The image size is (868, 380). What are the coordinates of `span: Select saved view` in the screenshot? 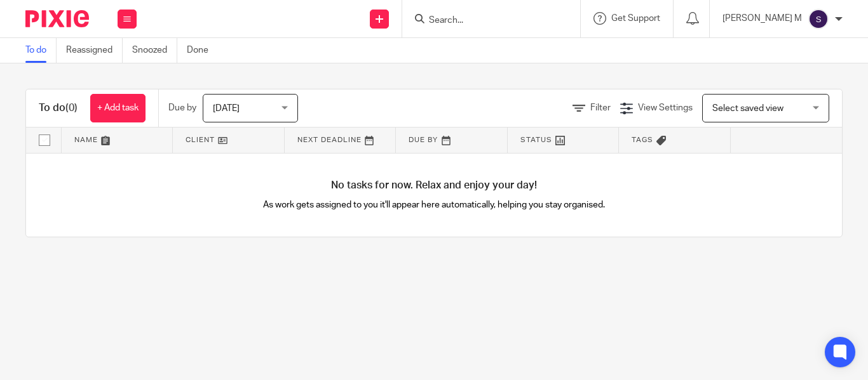 It's located at (748, 108).